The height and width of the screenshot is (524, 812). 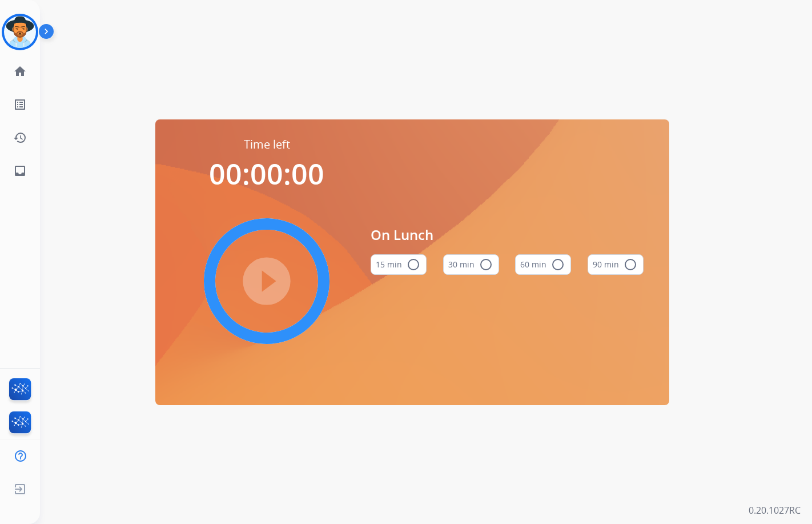 What do you see at coordinates (774, 511) in the screenshot?
I see `p: 0.20.1027RC` at bounding box center [774, 511].